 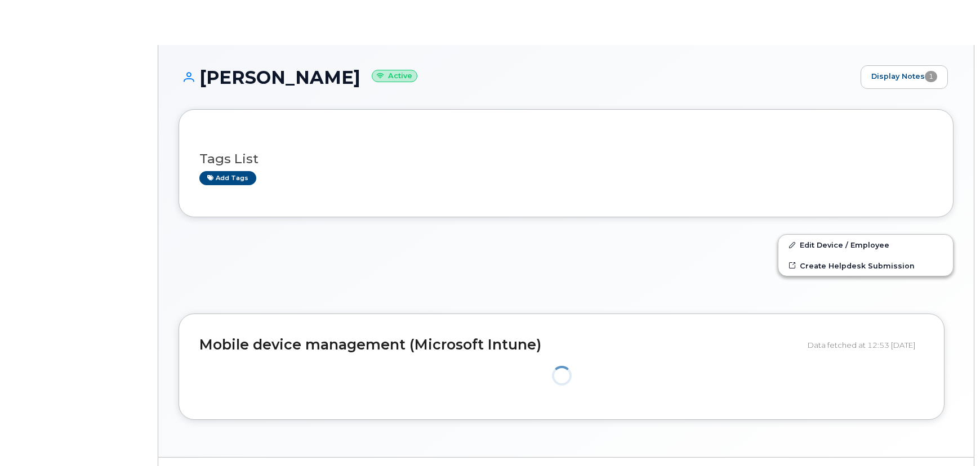 What do you see at coordinates (904, 78) in the screenshot?
I see `a: Display Notes1` at bounding box center [904, 78].